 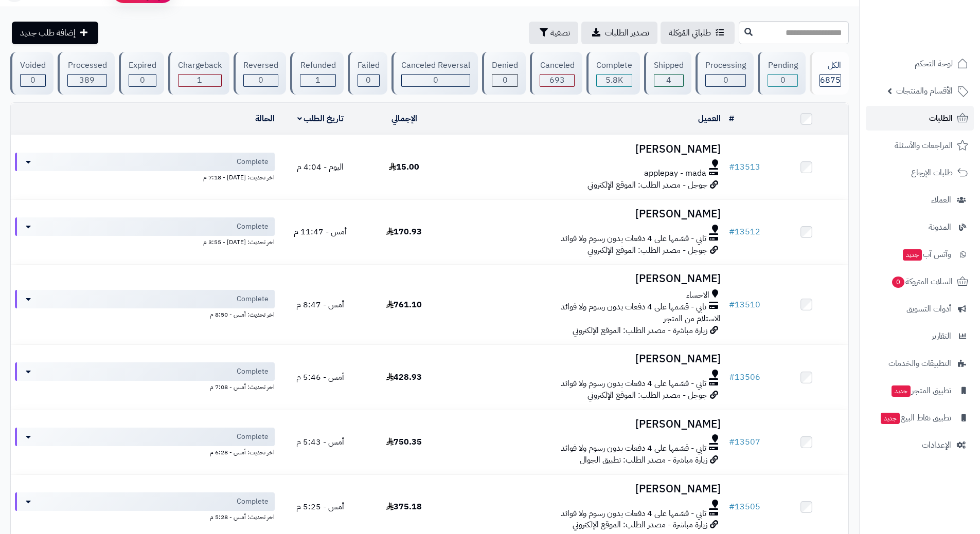 I want to click on div: Failed, so click(x=369, y=66).